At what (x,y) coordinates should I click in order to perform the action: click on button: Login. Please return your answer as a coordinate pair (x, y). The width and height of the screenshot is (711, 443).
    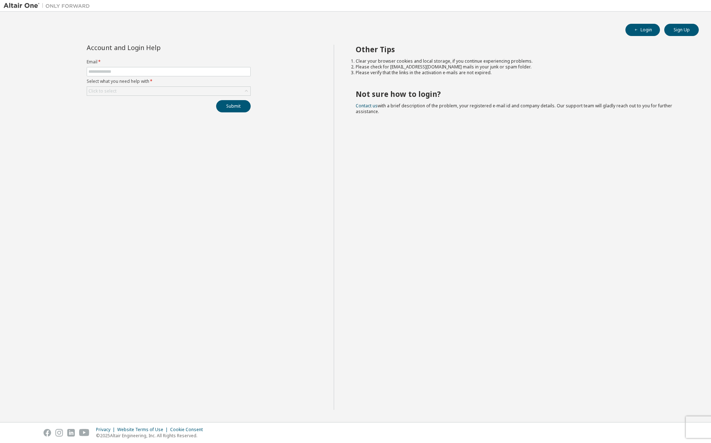
    Looking at the image, I should click on (643, 30).